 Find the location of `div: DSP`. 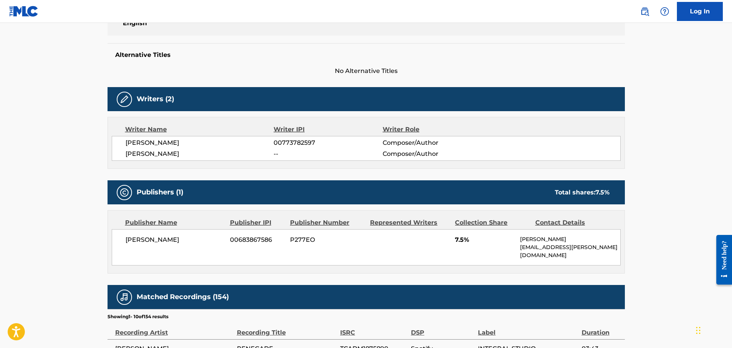

div: DSP is located at coordinates (442, 329).